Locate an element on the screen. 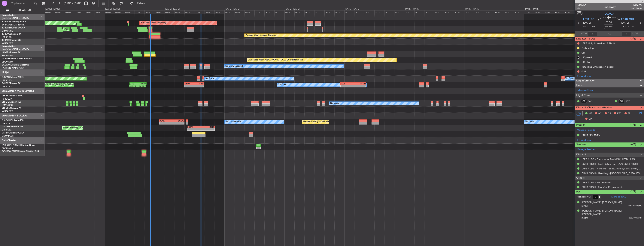  div: SBBR is located at coordinates (347, 84).